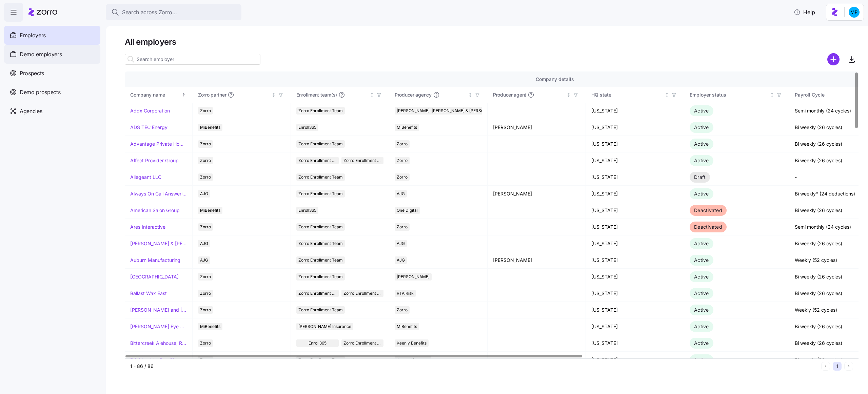 This screenshot has width=868, height=394. I want to click on th: Producer agencyNot sorted, so click(438, 95).